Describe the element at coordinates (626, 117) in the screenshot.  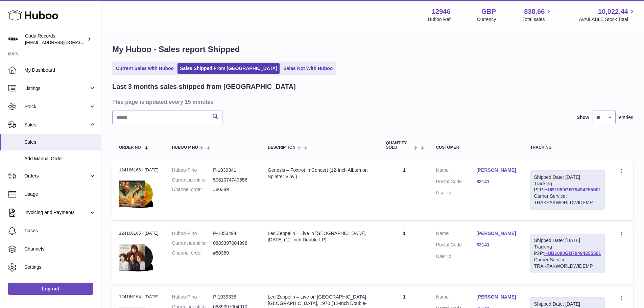
I see `span: entries` at that location.